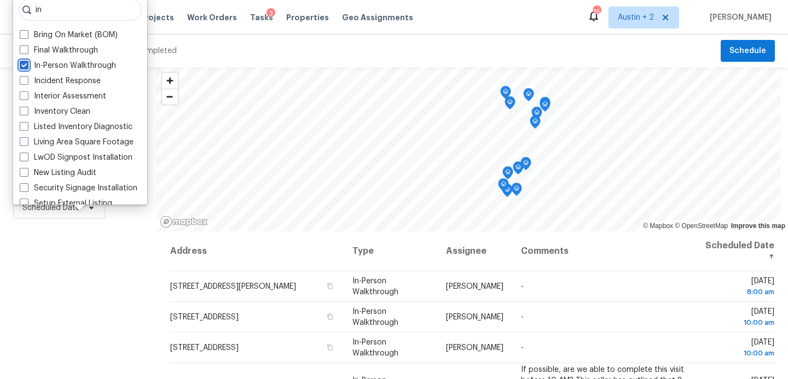 The width and height of the screenshot is (788, 379). What do you see at coordinates (68, 35) in the screenshot?
I see `label: Bring On Market (BOM)` at bounding box center [68, 35].